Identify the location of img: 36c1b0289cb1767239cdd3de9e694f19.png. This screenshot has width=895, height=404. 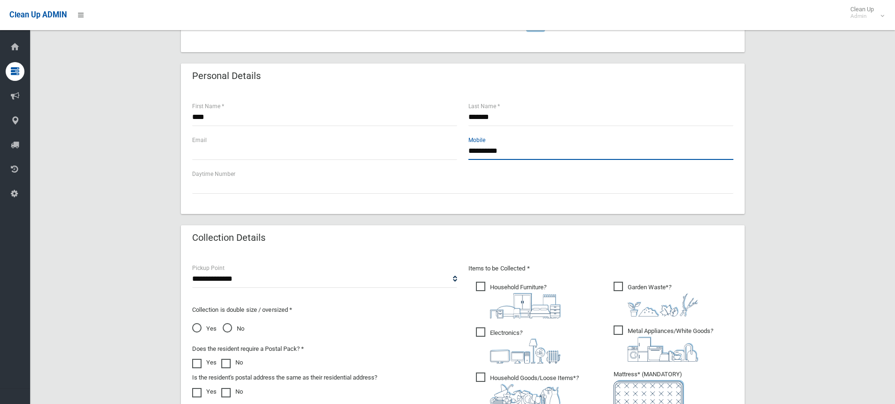
(663, 349).